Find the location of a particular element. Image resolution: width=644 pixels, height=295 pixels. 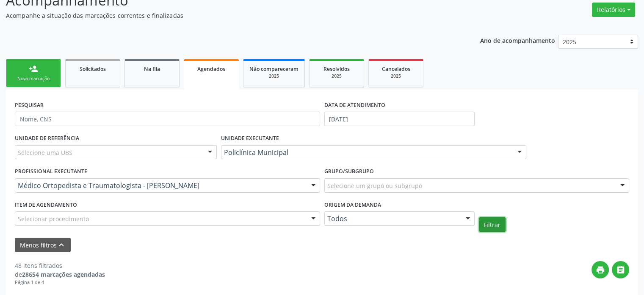

span: Todos is located at coordinates (392, 218).